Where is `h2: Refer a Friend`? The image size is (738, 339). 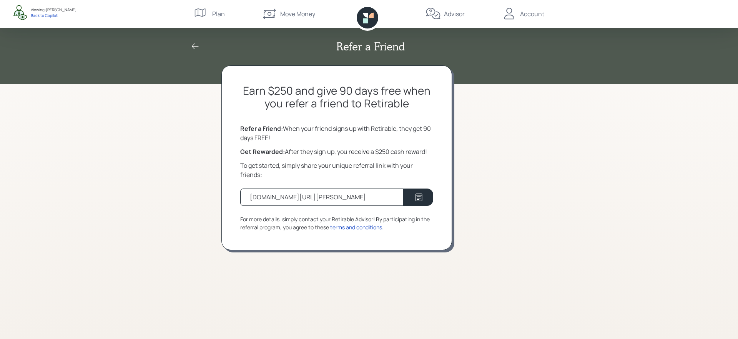
h2: Refer a Friend is located at coordinates (371, 47).